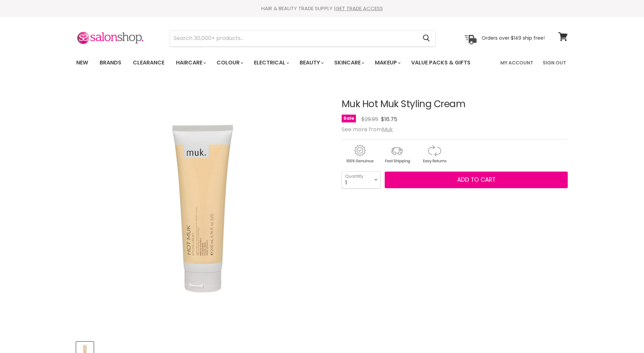 Image resolution: width=644 pixels, height=353 pixels. What do you see at coordinates (517, 63) in the screenshot?
I see `a: My Account` at bounding box center [517, 63].